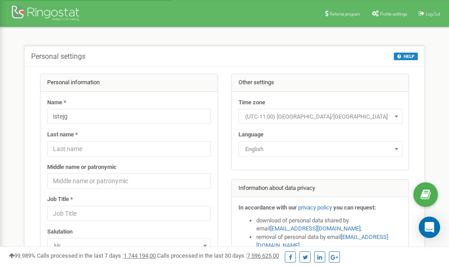 Image resolution: width=449 pixels, height=267 pixels. What do you see at coordinates (129, 83) in the screenshot?
I see `div: Personal information` at bounding box center [129, 83].